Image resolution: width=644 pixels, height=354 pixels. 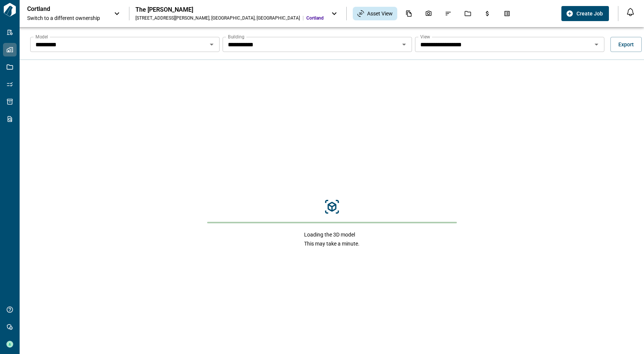 What do you see at coordinates (425, 37) in the screenshot?
I see `label: View` at bounding box center [425, 37].